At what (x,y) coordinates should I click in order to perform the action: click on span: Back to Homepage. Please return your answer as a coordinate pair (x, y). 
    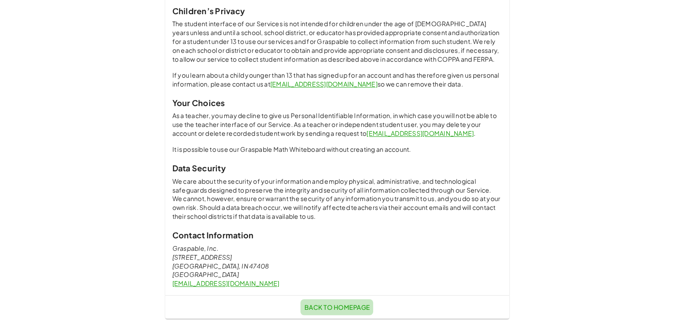
    Looking at the image, I should click on (337, 307).